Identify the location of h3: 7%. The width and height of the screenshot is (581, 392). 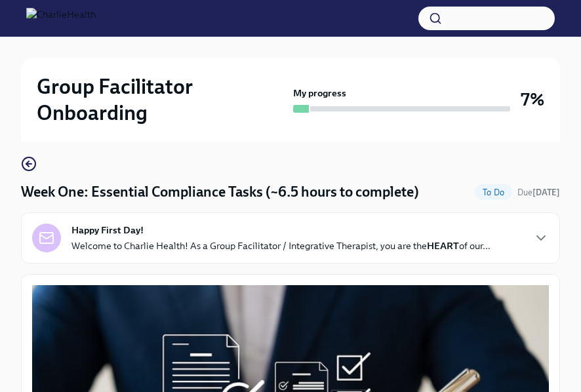
(533, 100).